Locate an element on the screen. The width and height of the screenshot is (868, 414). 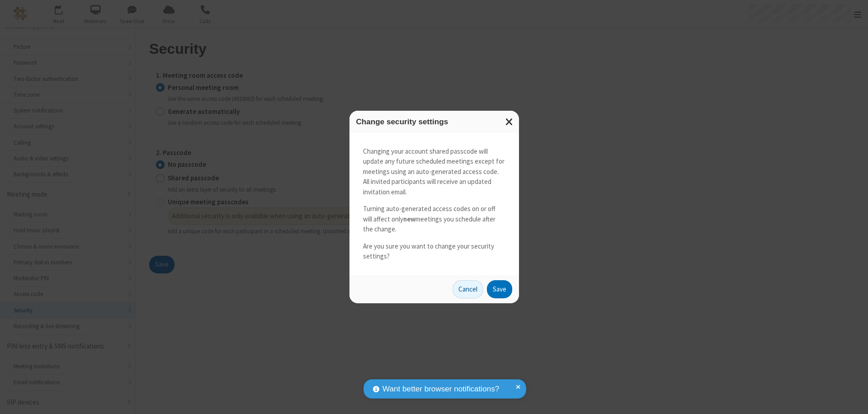
button: Cancel is located at coordinates (468, 289).